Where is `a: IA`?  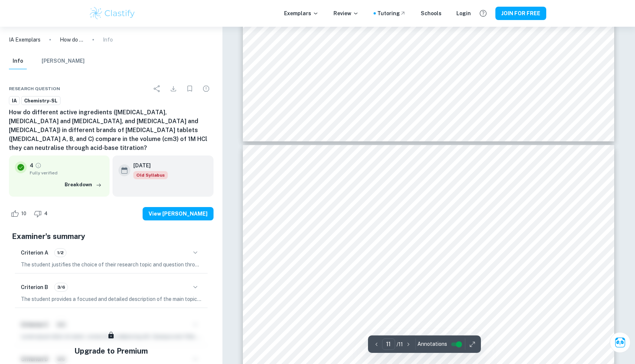 a: IA is located at coordinates (14, 100).